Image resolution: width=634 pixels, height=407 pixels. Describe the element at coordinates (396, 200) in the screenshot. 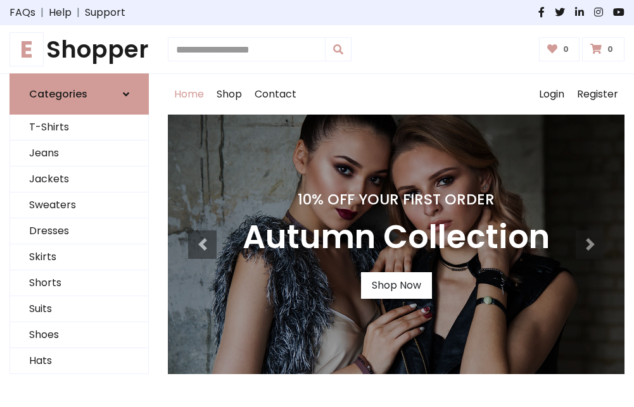

I see `h4: 10% Off Your First Order` at that location.